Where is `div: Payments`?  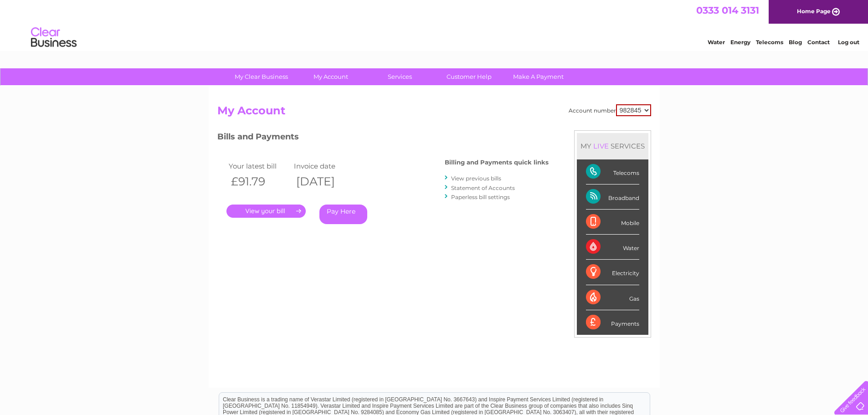 div: Payments is located at coordinates (612, 322).